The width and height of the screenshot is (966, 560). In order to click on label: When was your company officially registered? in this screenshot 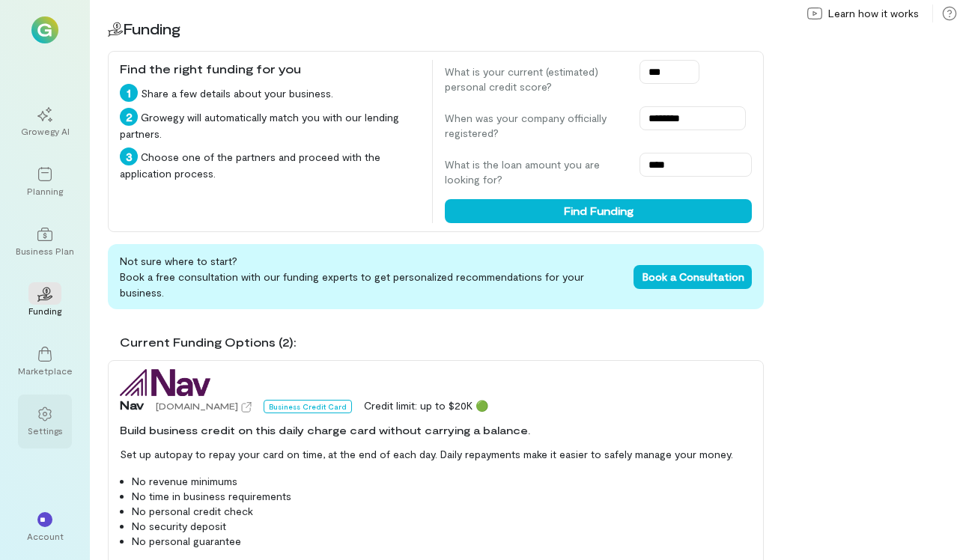, I will do `click(535, 126)`.